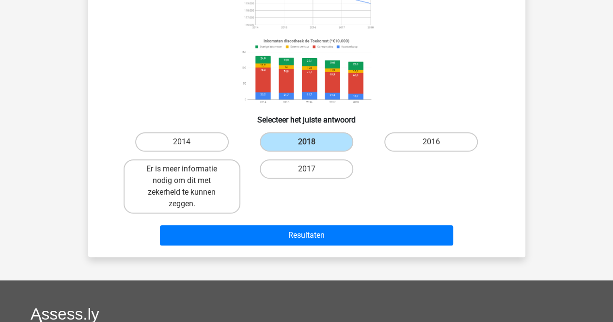 Image resolution: width=613 pixels, height=322 pixels. Describe the element at coordinates (306, 169) in the screenshot. I see `label: 2017` at that location.